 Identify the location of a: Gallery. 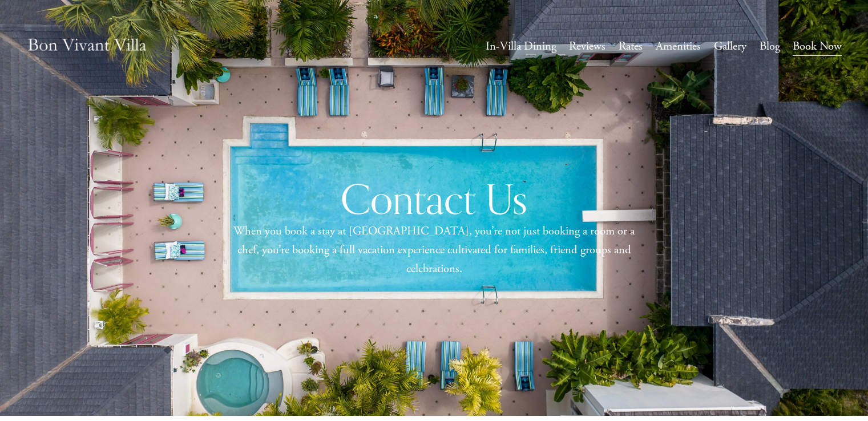
(730, 46).